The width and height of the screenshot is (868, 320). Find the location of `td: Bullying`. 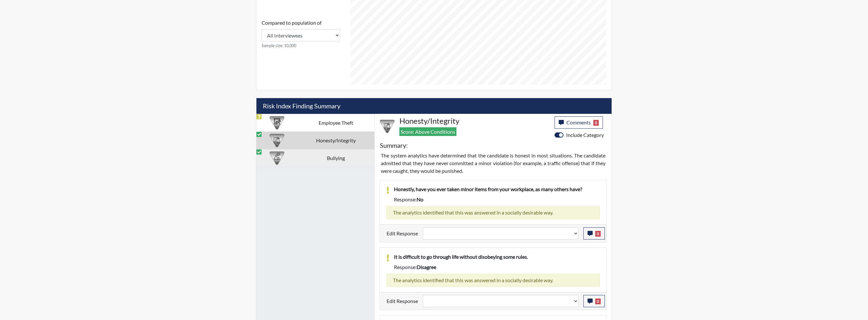

td: Bullying is located at coordinates (335, 158).